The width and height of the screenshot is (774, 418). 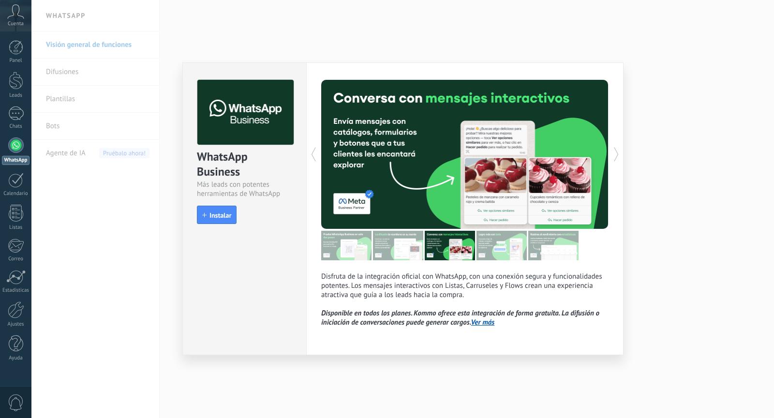 I want to click on a: Ver más, so click(x=483, y=322).